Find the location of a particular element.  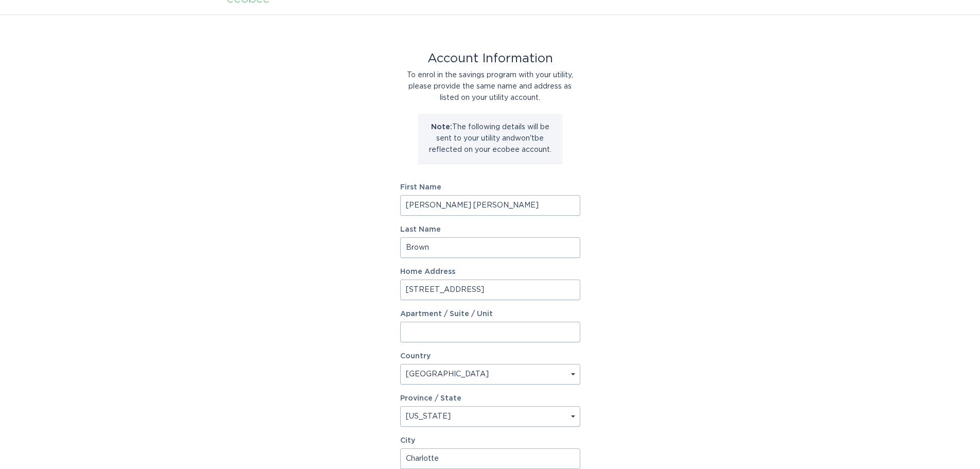

label: Last Name is located at coordinates (490, 229).